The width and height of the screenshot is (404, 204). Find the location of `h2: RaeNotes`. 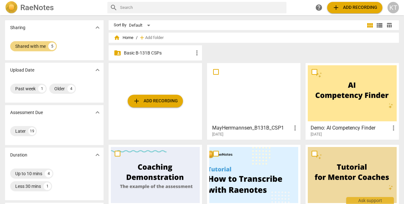

h2: RaeNotes is located at coordinates (37, 8).